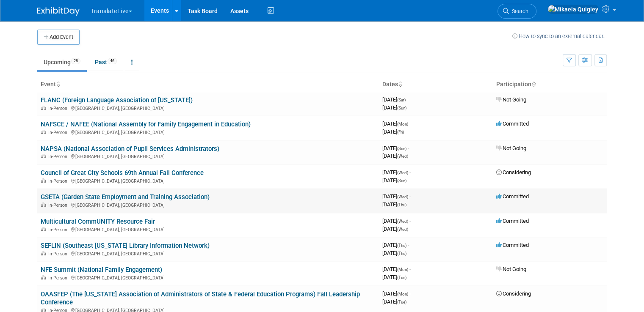 This screenshot has height=312, width=644. What do you see at coordinates (519, 11) in the screenshot?
I see `span: Search` at bounding box center [519, 11].